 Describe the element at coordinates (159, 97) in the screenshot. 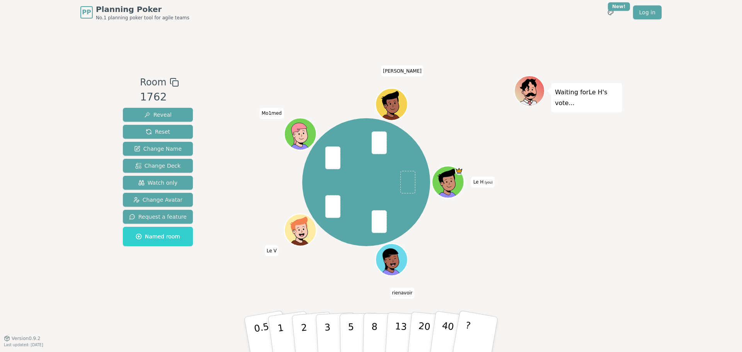

I see `div: 1762` at that location.